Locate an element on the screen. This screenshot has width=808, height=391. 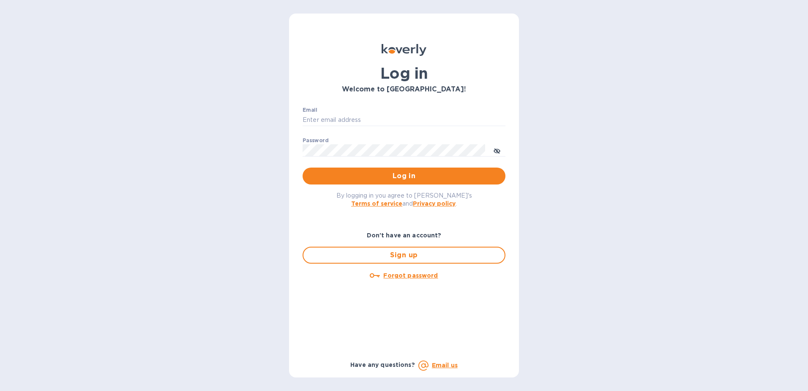
label: Email is located at coordinates (310, 110).